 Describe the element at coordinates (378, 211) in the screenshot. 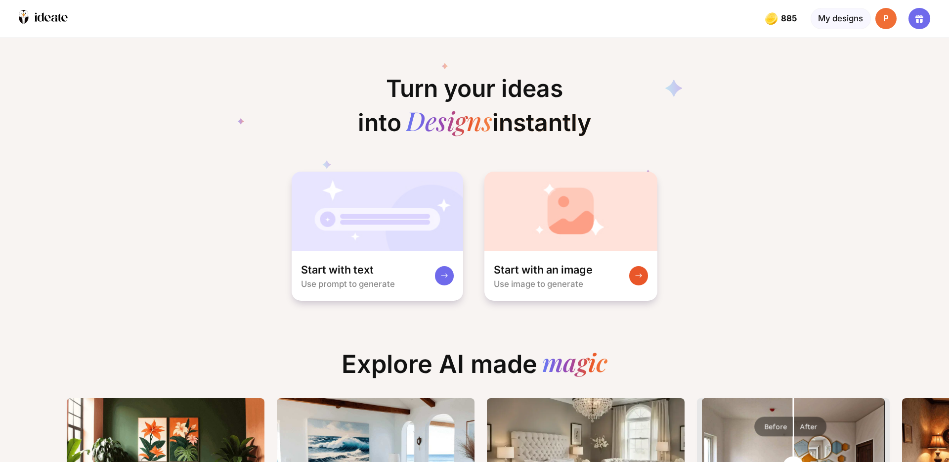

I see `img: startWithTextCardBg.jpg` at that location.